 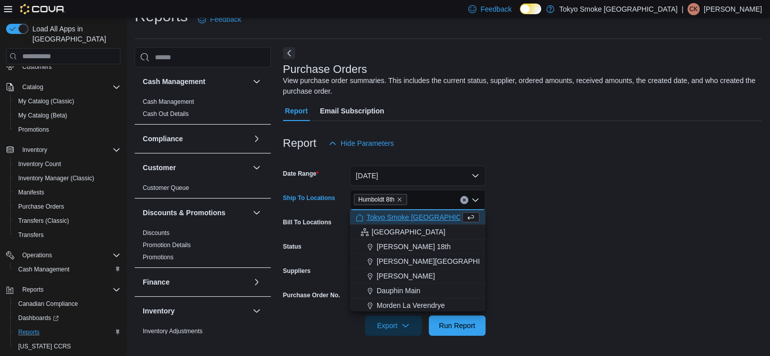 I want to click on a: Dashboards, so click(x=67, y=318).